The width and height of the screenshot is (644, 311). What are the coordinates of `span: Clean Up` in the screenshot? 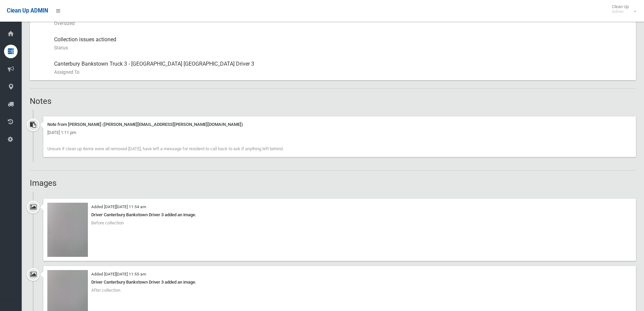 It's located at (622, 9).